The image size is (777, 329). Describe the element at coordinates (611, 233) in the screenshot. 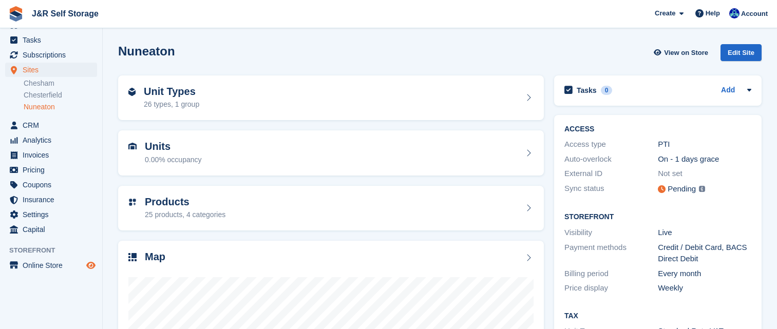

I see `div: Visibility` at that location.